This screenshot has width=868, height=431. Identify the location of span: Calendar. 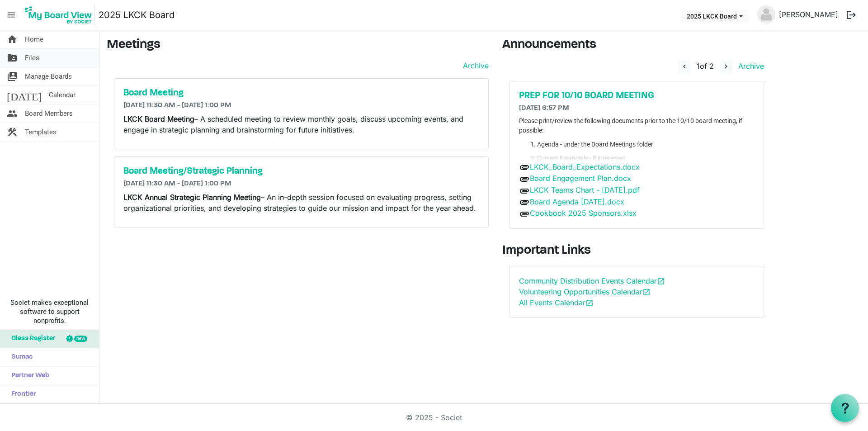
(62, 95).